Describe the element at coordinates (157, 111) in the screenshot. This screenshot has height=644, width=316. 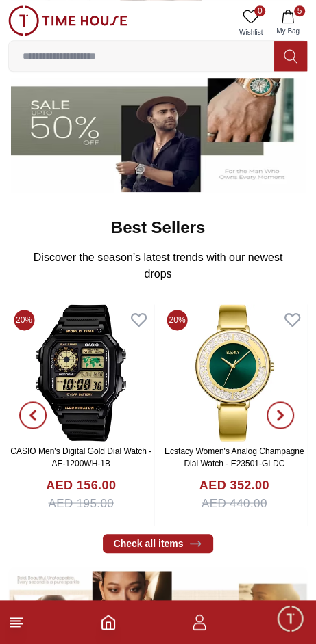
I see `a: Men's Watches Banner` at that location.